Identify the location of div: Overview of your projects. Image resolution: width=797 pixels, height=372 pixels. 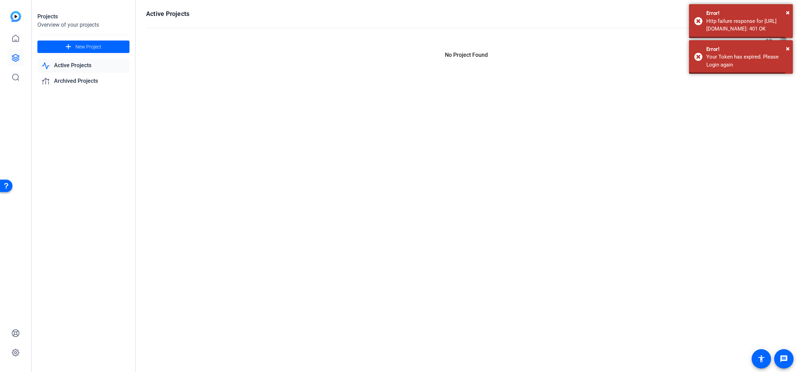
(83, 25).